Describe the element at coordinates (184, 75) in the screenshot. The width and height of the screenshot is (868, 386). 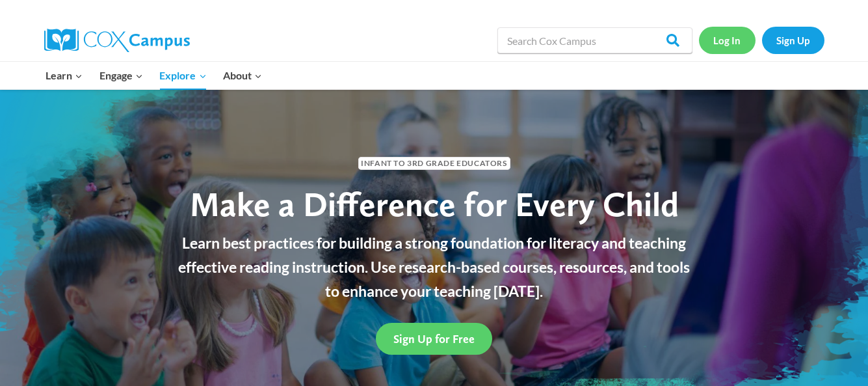
I see `button: Child menu of Explore` at that location.